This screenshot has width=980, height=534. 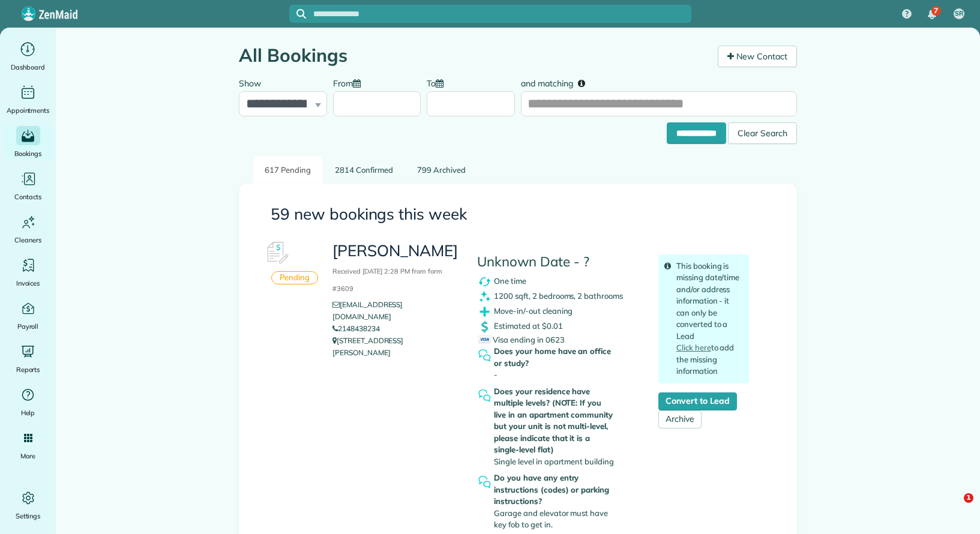 I want to click on a: 2148438234, so click(x=356, y=328).